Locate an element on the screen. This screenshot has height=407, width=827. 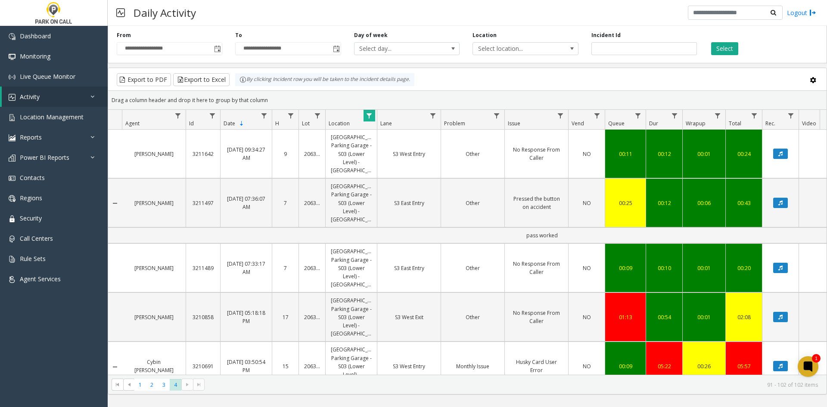
a: Husky Card User Error is located at coordinates (536, 366).